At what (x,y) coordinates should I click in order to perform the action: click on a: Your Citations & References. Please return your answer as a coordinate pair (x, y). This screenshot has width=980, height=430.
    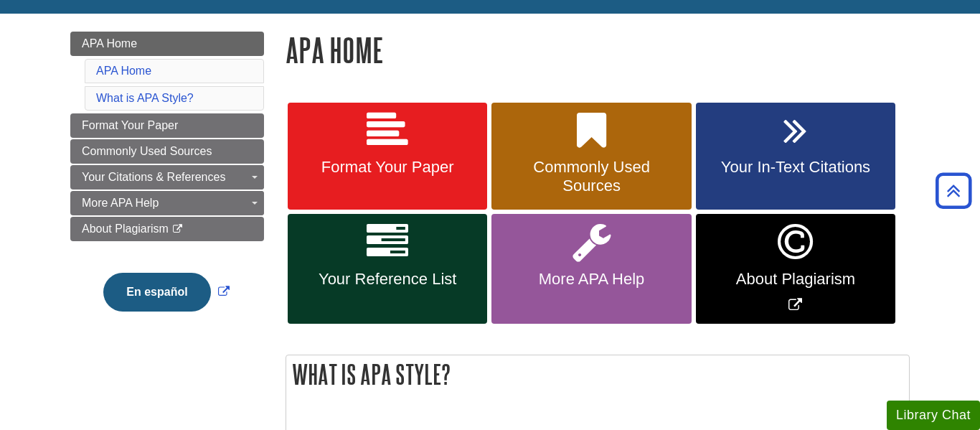
    Looking at the image, I should click on (167, 177).